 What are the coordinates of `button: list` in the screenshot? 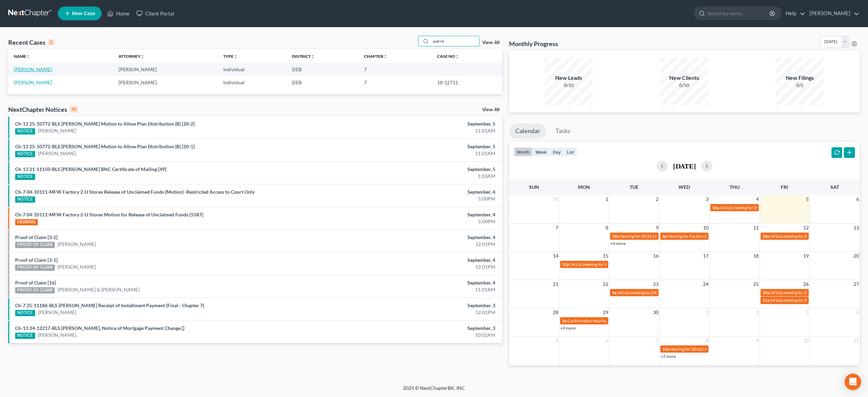 It's located at (570, 152).